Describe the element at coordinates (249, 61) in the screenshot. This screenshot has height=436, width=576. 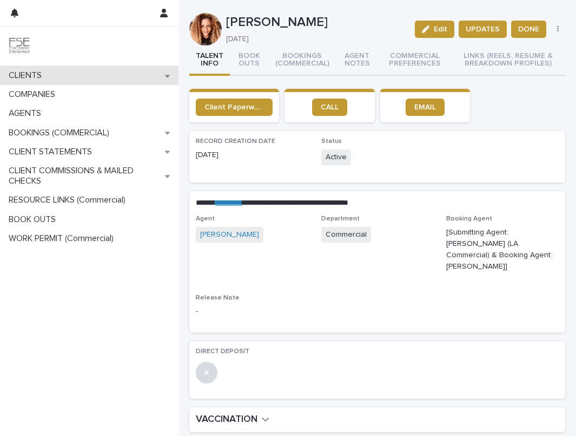
I see `button: BOOK OUTS` at that location.